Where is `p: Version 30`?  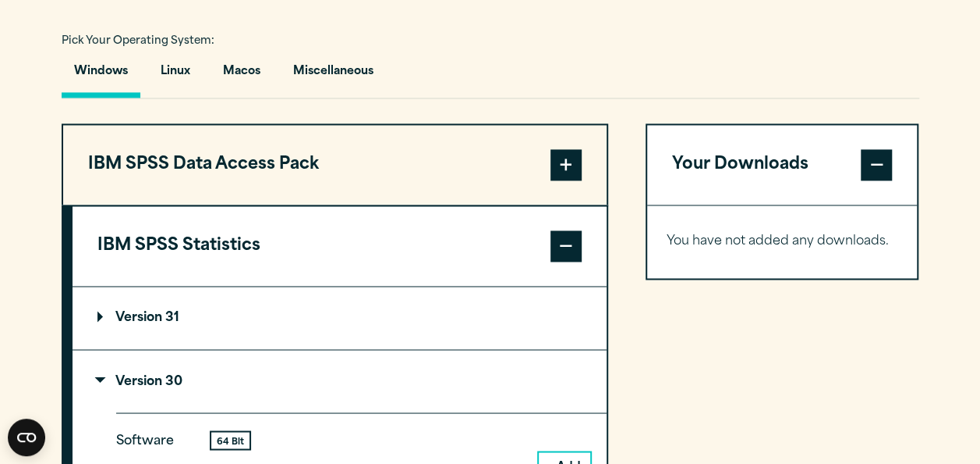
p: Version 30 is located at coordinates (139, 381).